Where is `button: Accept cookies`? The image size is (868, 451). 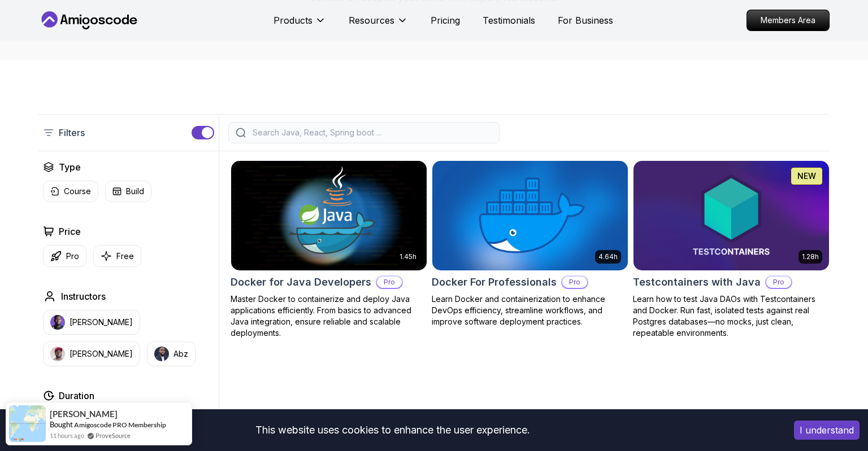 button: Accept cookies is located at coordinates (827, 430).